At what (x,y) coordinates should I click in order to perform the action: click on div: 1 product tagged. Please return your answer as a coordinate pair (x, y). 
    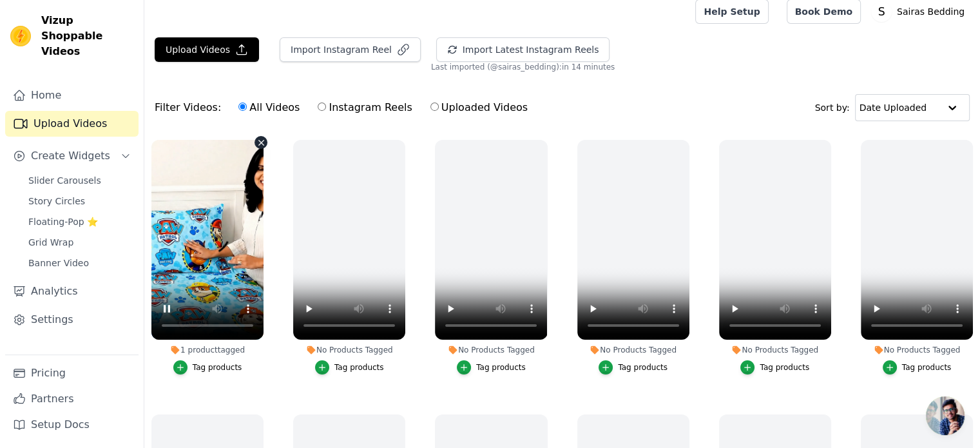
    Looking at the image, I should click on (207, 350).